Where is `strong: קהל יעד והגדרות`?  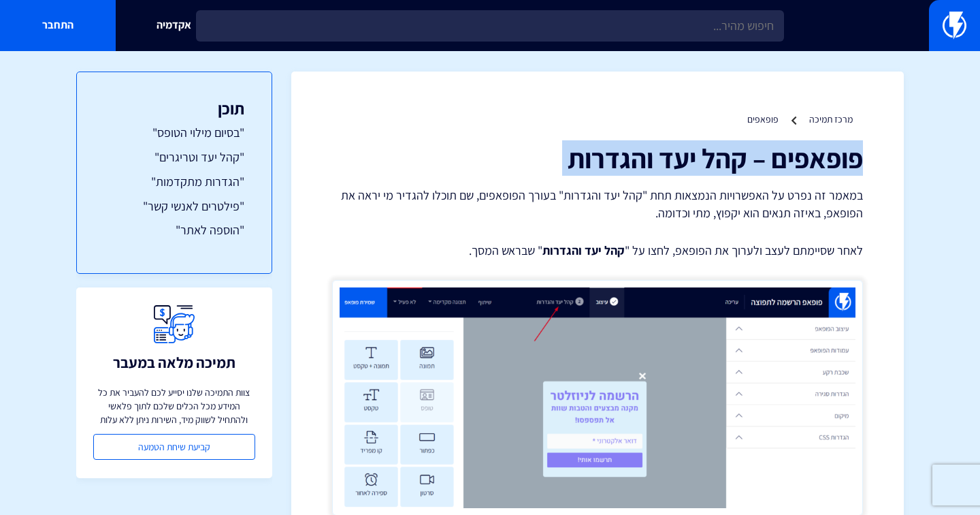 strong: קהל יעד והגדרות is located at coordinates (583, 250).